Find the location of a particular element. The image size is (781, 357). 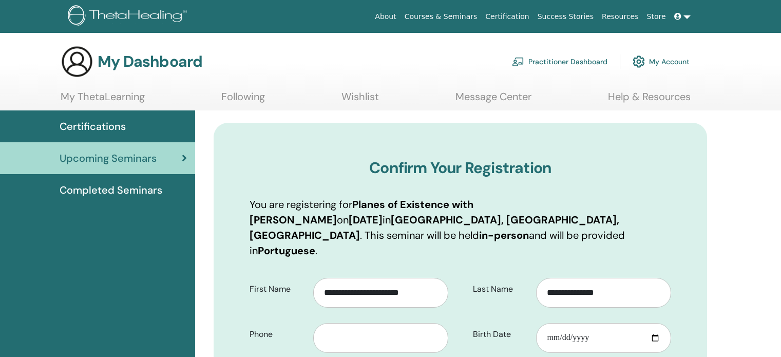

a: My Account is located at coordinates (661, 62).